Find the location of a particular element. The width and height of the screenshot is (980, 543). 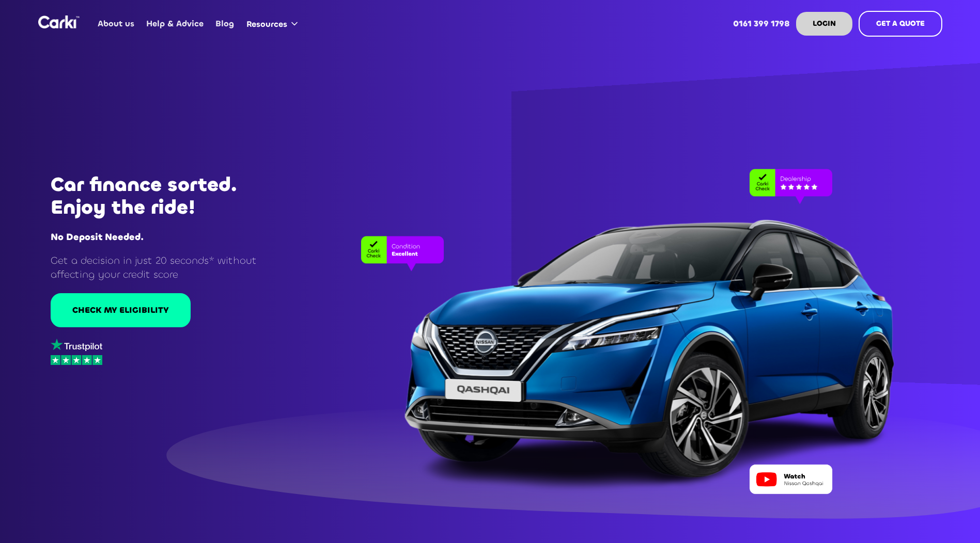

strong: 0161 399 1798 is located at coordinates (761, 23).